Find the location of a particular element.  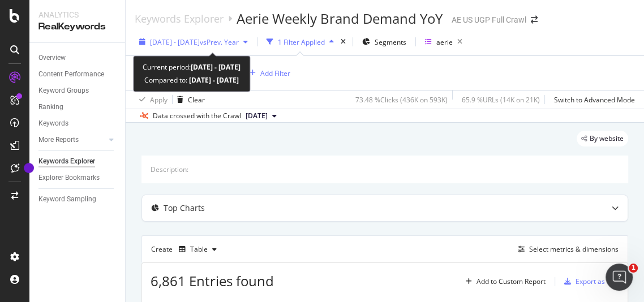

div: Clear is located at coordinates (196, 99).